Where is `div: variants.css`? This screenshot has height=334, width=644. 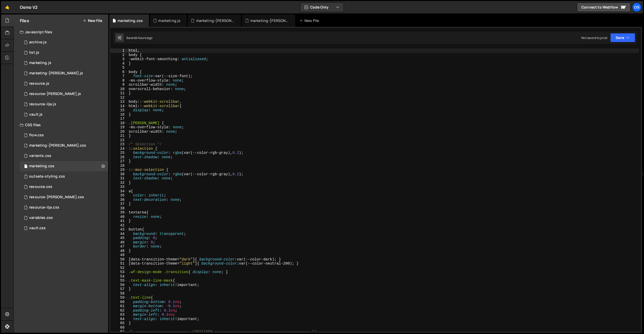 div: variants.css is located at coordinates (40, 156).